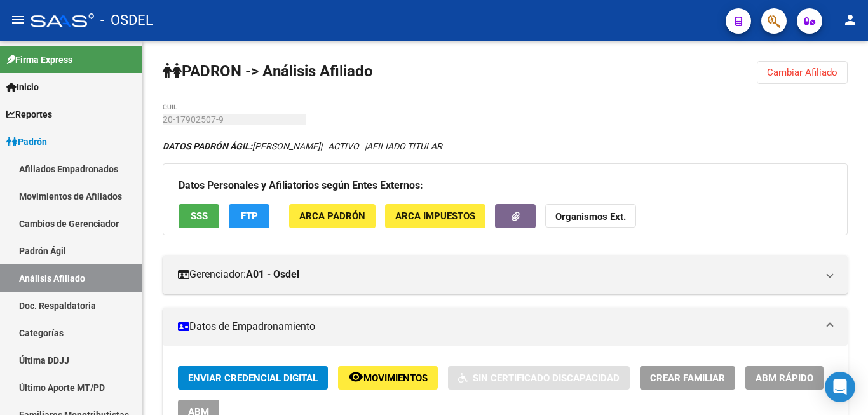 The image size is (868, 415). What do you see at coordinates (506, 274) in the screenshot?
I see `mat-expansion-panel-header: Gerenciador:A01 - Osdel` at bounding box center [506, 274].